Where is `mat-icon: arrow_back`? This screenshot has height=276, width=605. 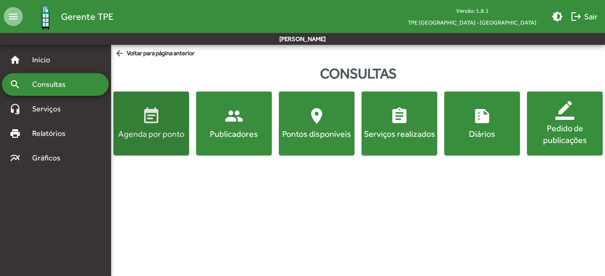 mat-icon: arrow_back is located at coordinates (120, 54).